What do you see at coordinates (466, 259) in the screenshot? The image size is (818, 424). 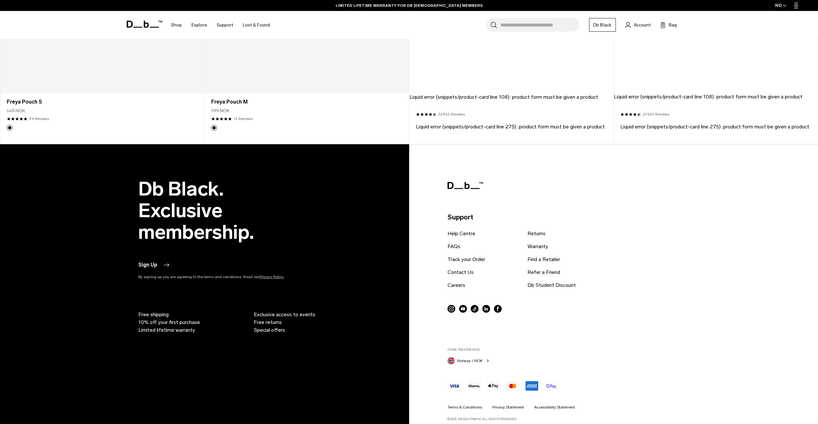 I see `a: Track your Order` at bounding box center [466, 259].